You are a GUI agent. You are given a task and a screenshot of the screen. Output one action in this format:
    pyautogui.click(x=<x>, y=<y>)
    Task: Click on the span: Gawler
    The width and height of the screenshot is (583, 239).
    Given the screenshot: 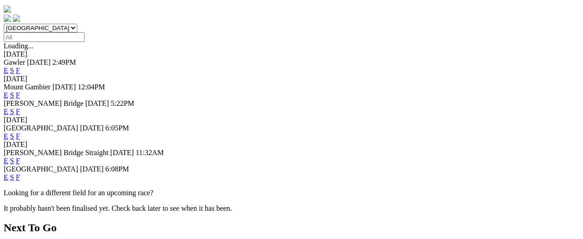 What is the action you would take?
    pyautogui.click(x=14, y=62)
    